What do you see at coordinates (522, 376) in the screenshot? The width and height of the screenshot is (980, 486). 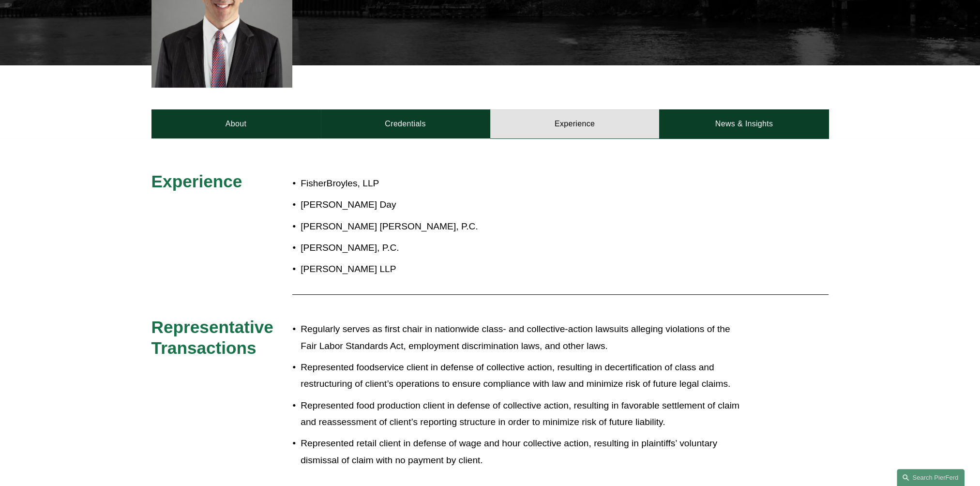 I see `p: Represented foodservice client in defense of collective action, resulting in decertification of c...` at bounding box center [522, 376].